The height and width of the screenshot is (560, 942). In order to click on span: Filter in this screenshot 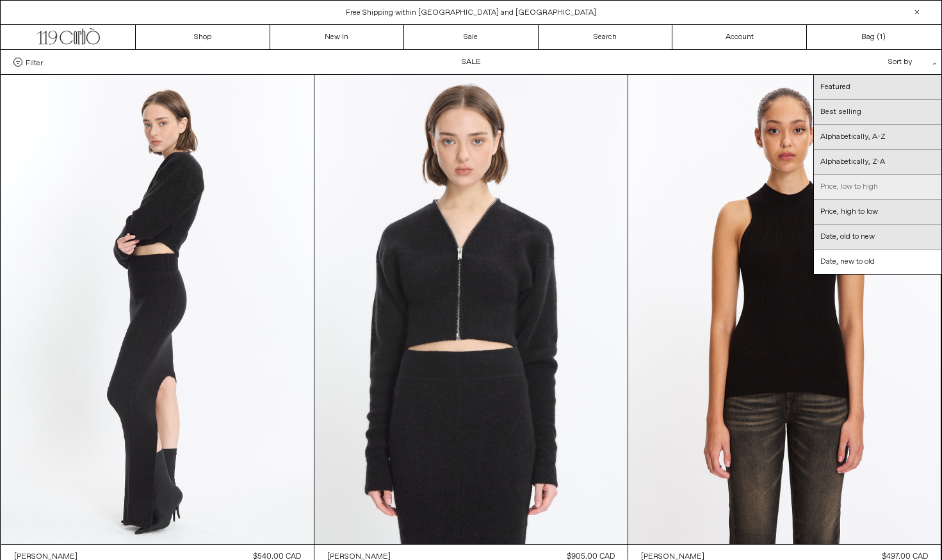, I will do `click(34, 62)`.